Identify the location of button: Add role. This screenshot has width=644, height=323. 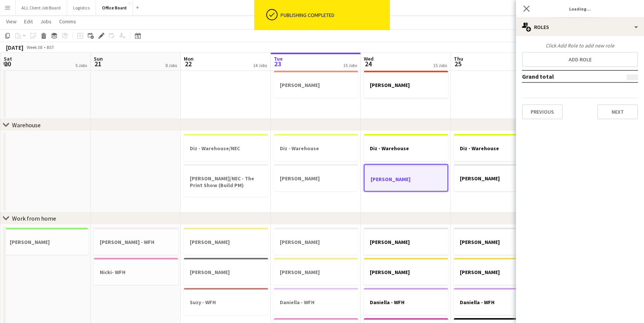
(580, 59).